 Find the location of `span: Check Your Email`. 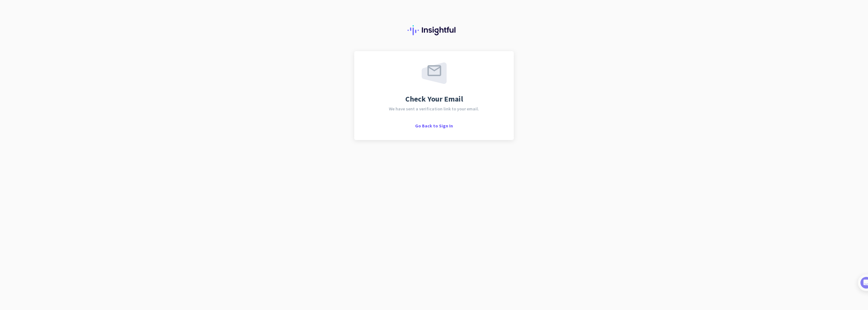

span: Check Your Email is located at coordinates (434, 99).